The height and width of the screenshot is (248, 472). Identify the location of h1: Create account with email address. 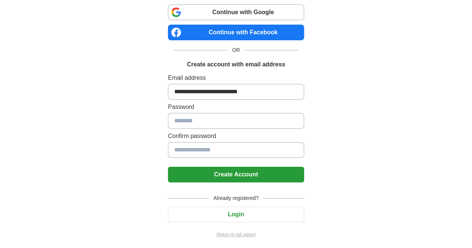
(236, 65).